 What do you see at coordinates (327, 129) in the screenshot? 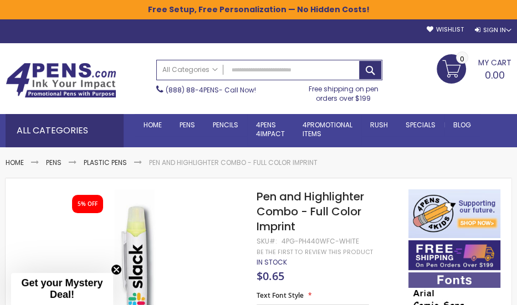
I see `span: 4PROMOTIONAL ITEMS` at bounding box center [327, 129].